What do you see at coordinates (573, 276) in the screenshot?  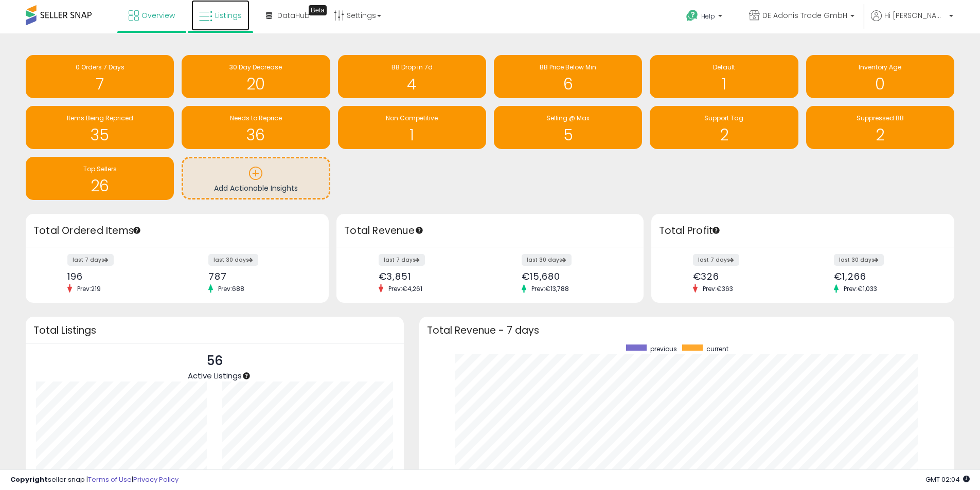 I see `div: €15,680` at bounding box center [573, 276].